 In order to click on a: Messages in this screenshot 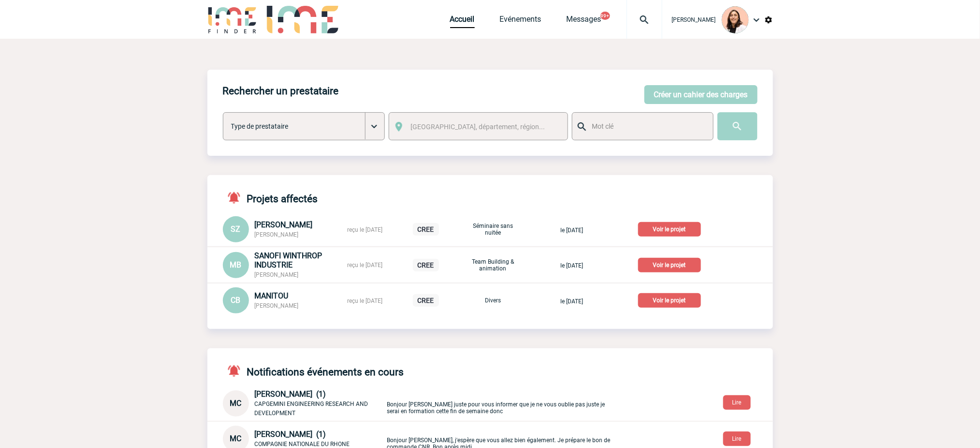, I will do `click(584, 21)`.